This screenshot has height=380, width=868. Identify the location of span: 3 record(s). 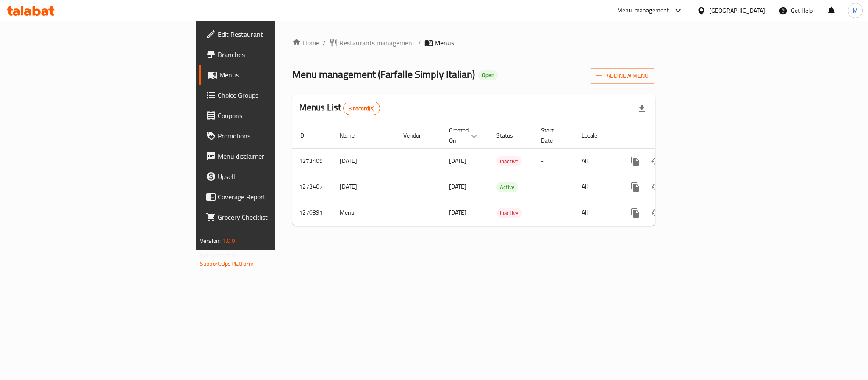
(362, 108).